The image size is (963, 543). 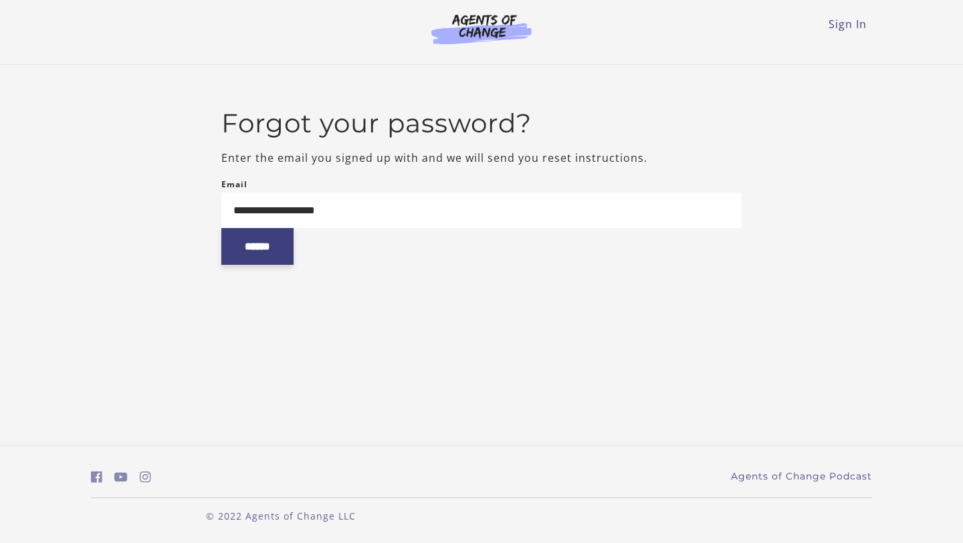 What do you see at coordinates (848, 24) in the screenshot?
I see `a: Sign In` at bounding box center [848, 24].